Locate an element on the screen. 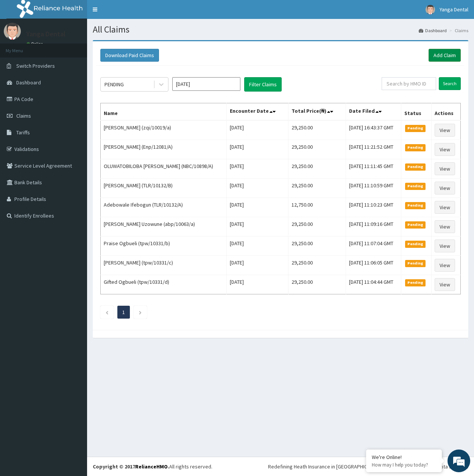 Image resolution: width=474 pixels, height=476 pixels. span: Dashboard is located at coordinates (28, 82).